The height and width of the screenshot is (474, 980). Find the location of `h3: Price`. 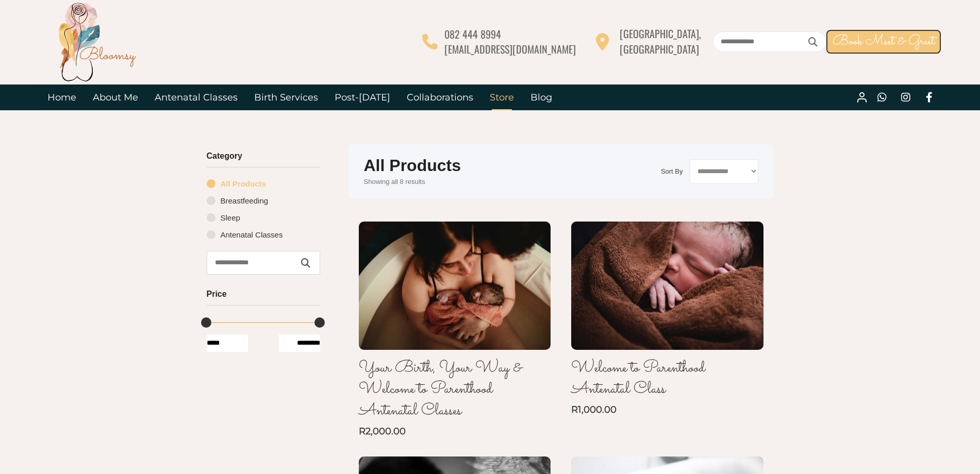

h3: Price is located at coordinates (264, 298).